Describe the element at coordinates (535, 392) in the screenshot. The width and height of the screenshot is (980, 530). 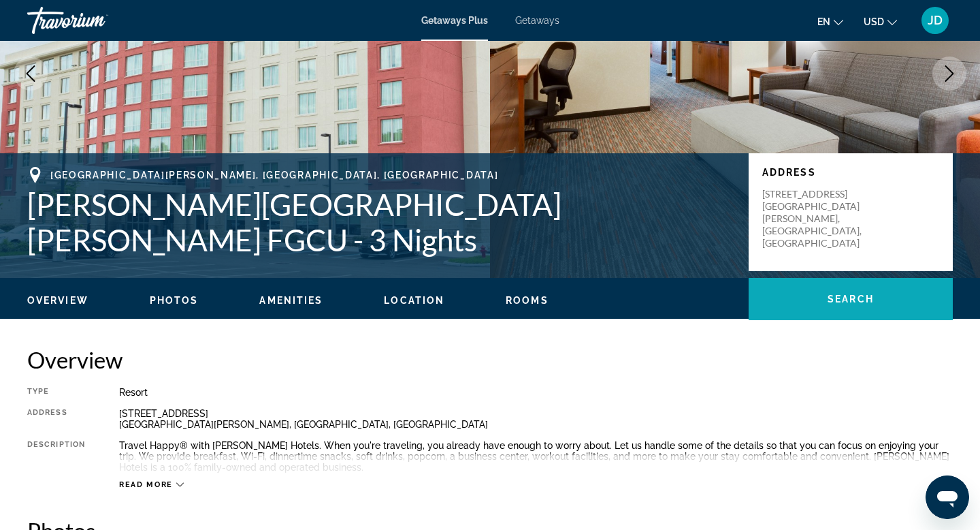
I see `div: Resort` at that location.